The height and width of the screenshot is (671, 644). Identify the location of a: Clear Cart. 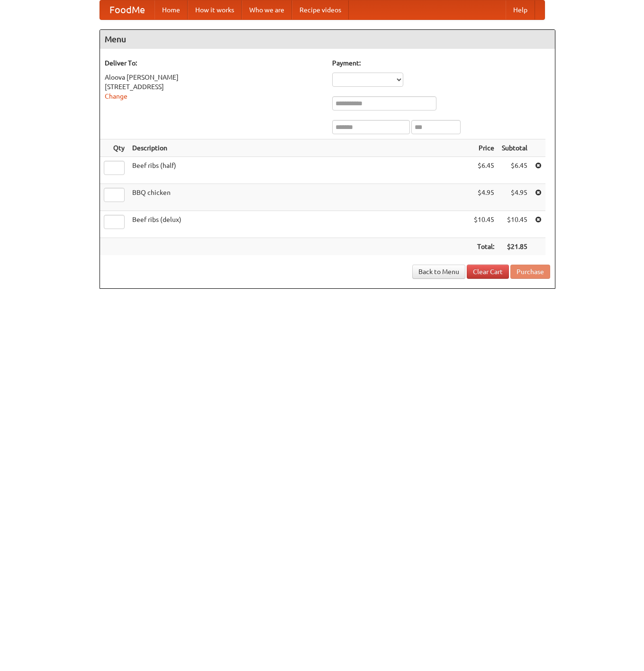
(488, 272).